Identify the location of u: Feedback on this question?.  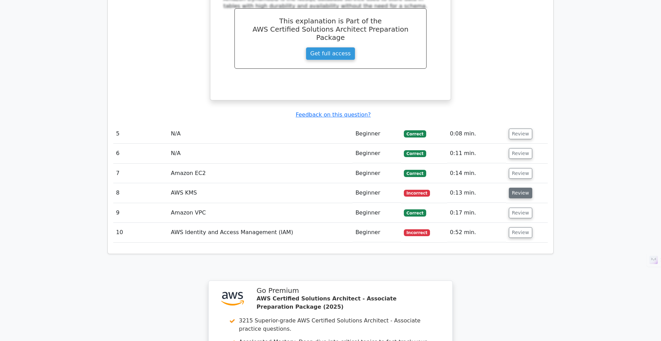
(333, 115).